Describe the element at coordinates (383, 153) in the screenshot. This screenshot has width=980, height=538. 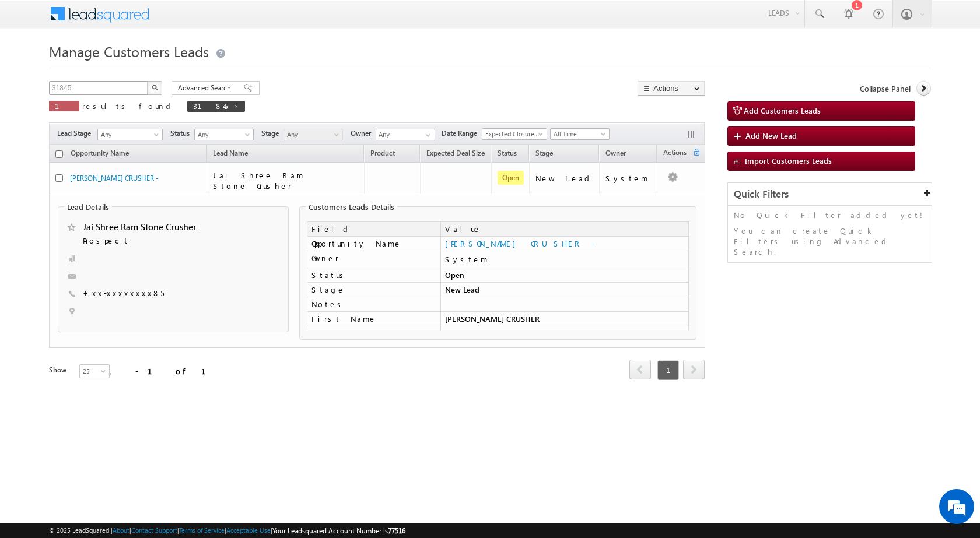
I see `span: Product` at that location.